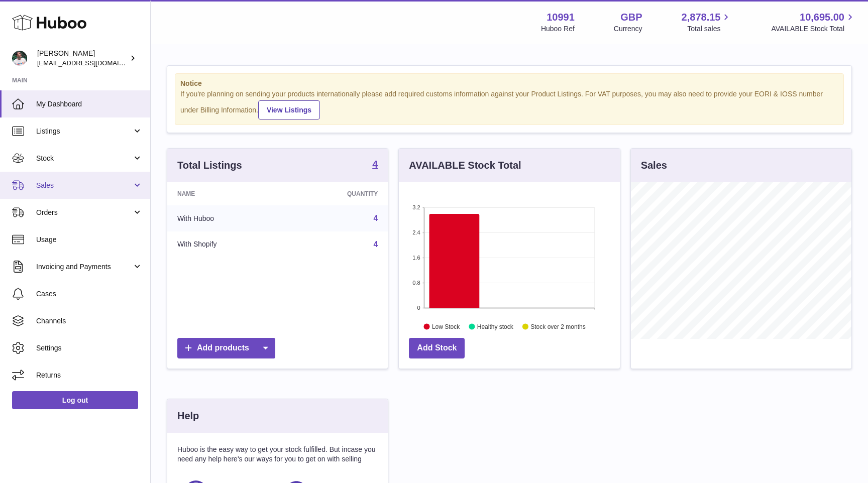 The height and width of the screenshot is (483, 868). I want to click on span: Settings, so click(89, 348).